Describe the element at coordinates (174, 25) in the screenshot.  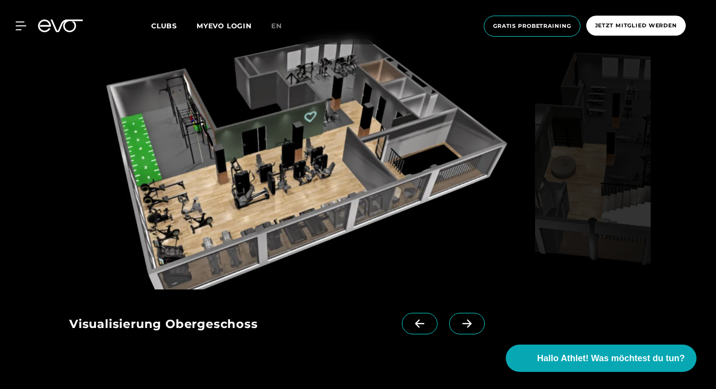
I see `a: Clubs` at that location.